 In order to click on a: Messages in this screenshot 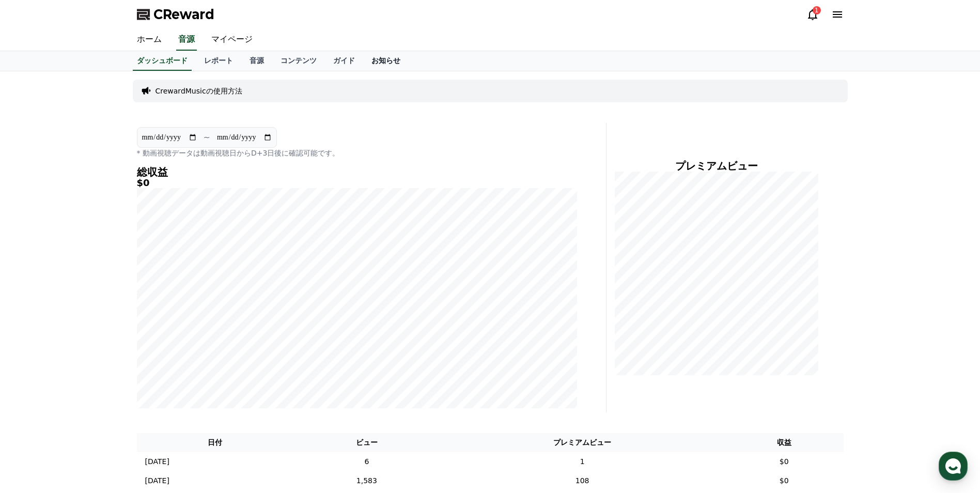, I will do `click(100, 341)`.